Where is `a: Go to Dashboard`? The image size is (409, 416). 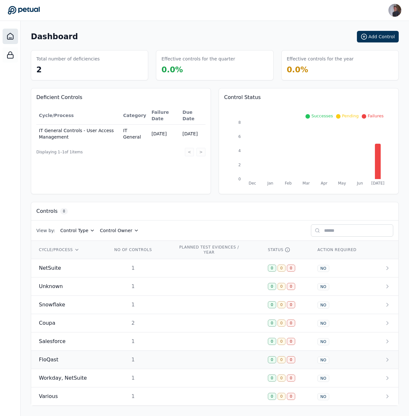
a: Go to Dashboard is located at coordinates (24, 10).